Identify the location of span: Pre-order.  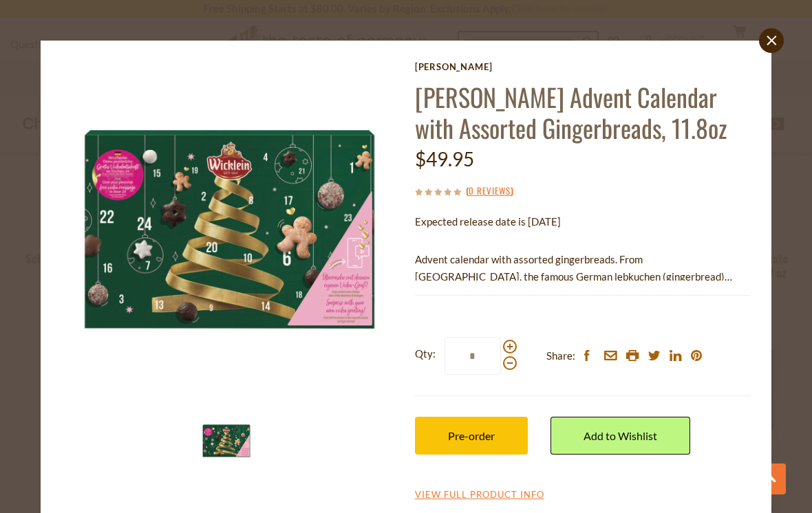
(471, 436).